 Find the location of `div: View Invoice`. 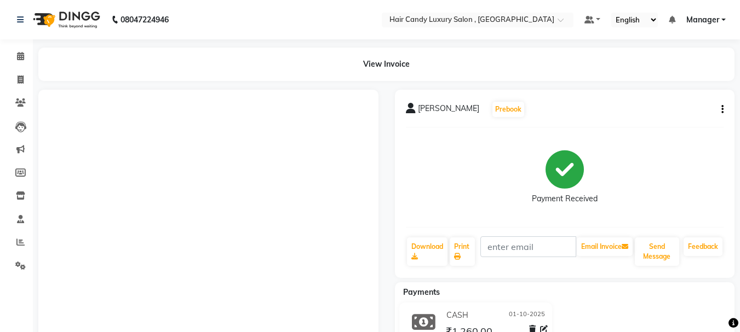

div: View Invoice is located at coordinates (386, 64).